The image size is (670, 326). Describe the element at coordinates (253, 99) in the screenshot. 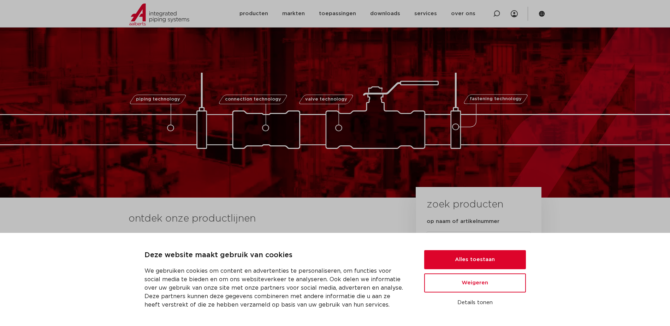

I see `span: connection technology` at that location.